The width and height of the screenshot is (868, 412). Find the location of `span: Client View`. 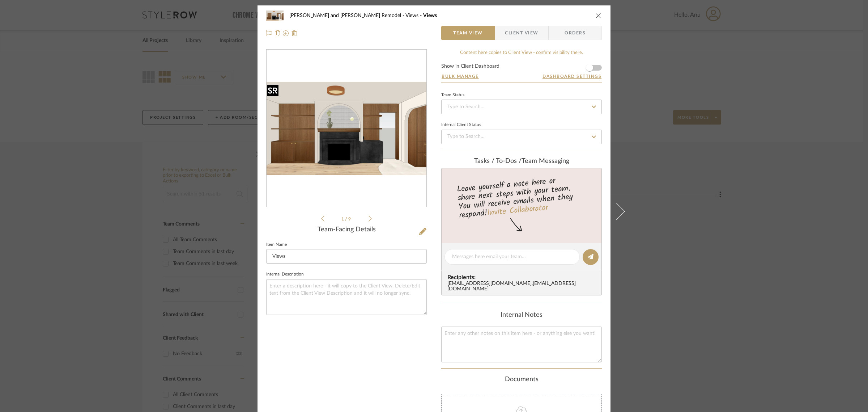

span: Client View is located at coordinates (522, 33).